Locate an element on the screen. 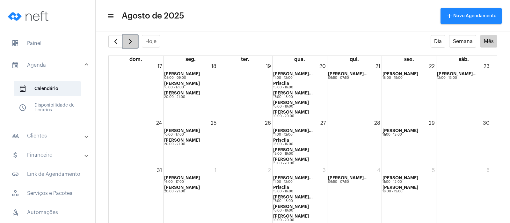 This screenshot has height=223, width=510. div: sidenav iconAgenda is located at coordinates (49, 100).